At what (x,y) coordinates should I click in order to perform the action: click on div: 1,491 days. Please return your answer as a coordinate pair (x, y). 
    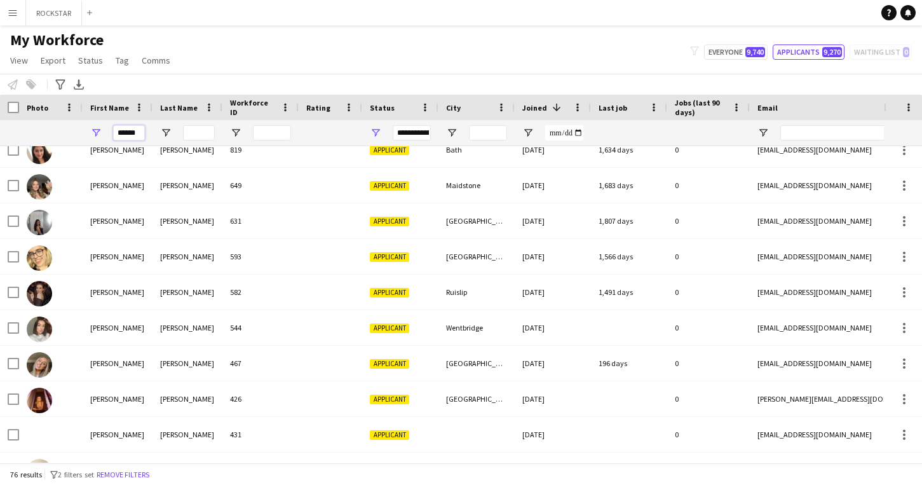
    Looking at the image, I should click on (629, 292).